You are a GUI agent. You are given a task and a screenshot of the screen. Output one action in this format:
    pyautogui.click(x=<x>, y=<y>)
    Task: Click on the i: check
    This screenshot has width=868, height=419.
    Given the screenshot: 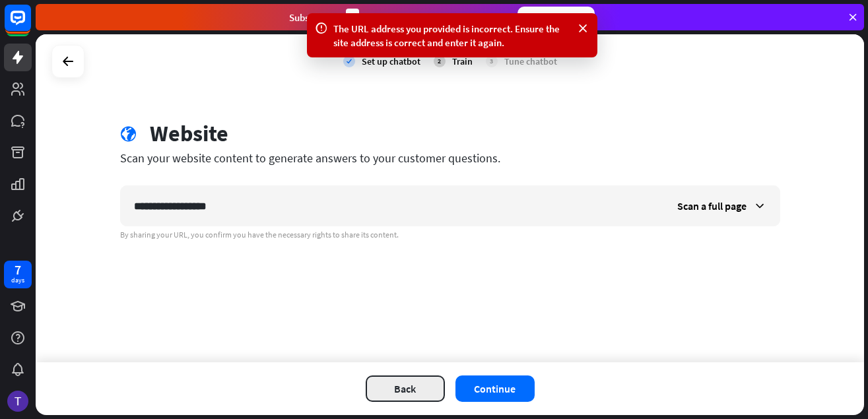 What is the action you would take?
    pyautogui.click(x=349, y=62)
    